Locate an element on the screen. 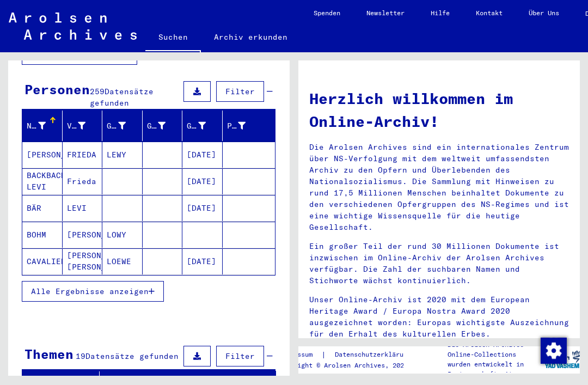  mat-header-cell: Prisoner # is located at coordinates (249, 126).